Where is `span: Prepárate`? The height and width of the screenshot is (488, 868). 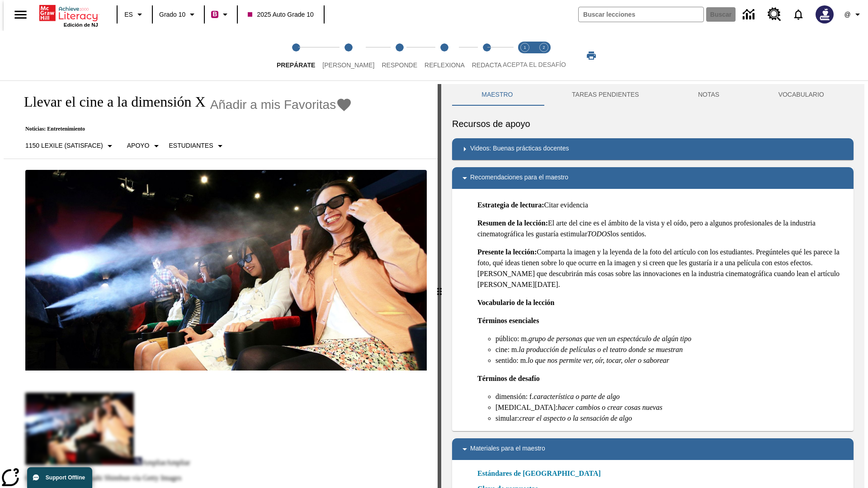
span: Prepárate is located at coordinates (295, 65).